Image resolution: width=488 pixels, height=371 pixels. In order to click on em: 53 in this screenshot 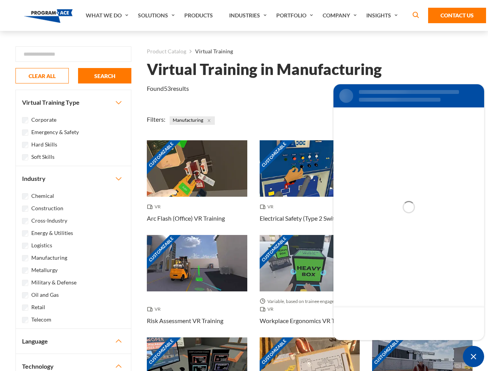, I will do `click(167, 88)`.